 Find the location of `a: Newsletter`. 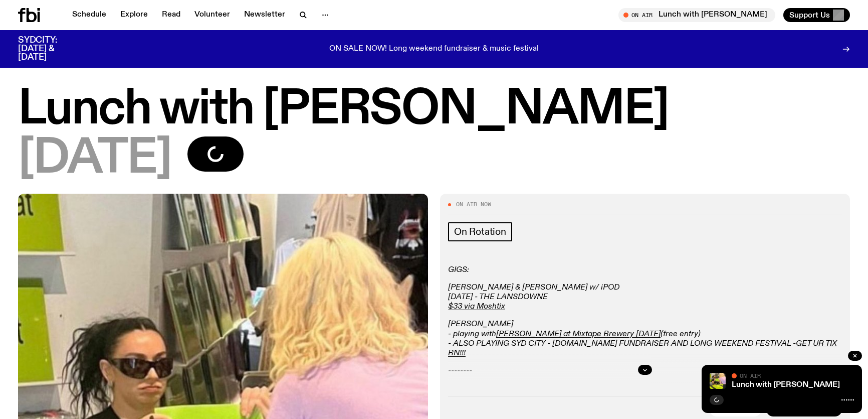

a: Newsletter is located at coordinates (265, 15).